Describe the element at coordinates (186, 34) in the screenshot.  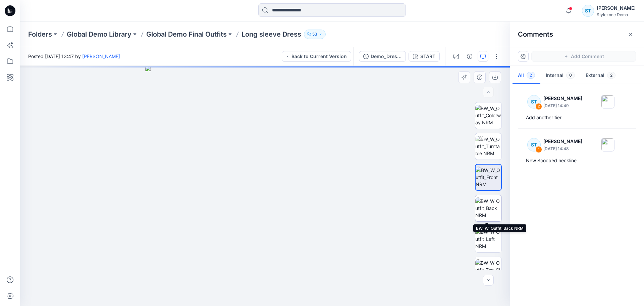
I see `a: Global Demo Final Outfits` at that location.